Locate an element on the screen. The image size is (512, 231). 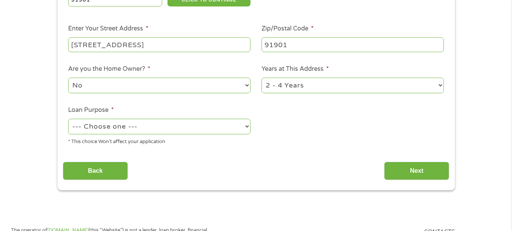
label: Are you the Home Owner? is located at coordinates (109, 69).